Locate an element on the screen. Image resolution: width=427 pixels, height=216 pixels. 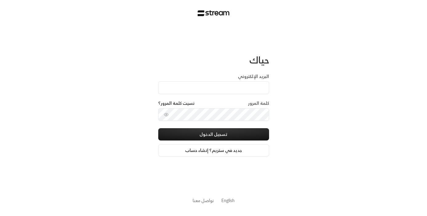
label: كلمة المرور is located at coordinates (259, 103).